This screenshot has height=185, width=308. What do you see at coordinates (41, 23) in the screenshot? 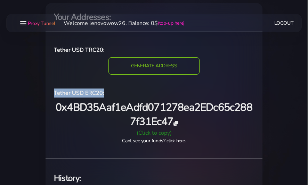
I see `a: Proxy Tunnel` at bounding box center [41, 23].